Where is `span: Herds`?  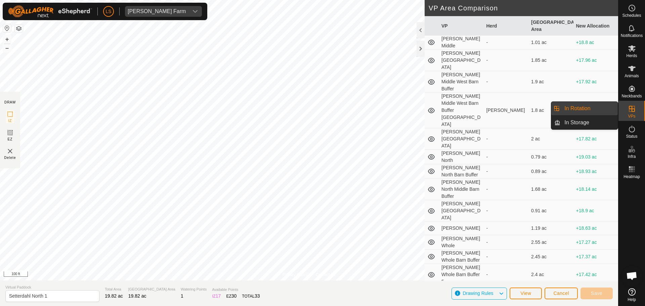
span: Herds is located at coordinates (632, 56).